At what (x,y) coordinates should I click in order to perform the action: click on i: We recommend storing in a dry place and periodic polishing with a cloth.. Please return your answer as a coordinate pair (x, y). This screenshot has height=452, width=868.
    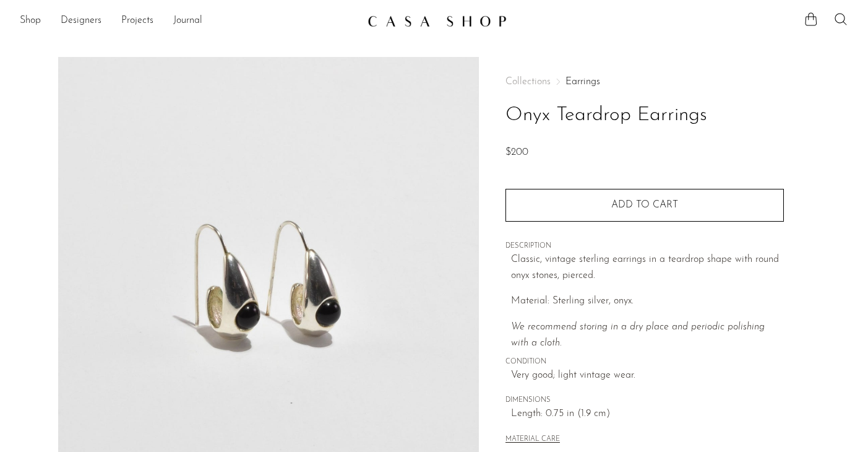
    Looking at the image, I should click on (638, 335).